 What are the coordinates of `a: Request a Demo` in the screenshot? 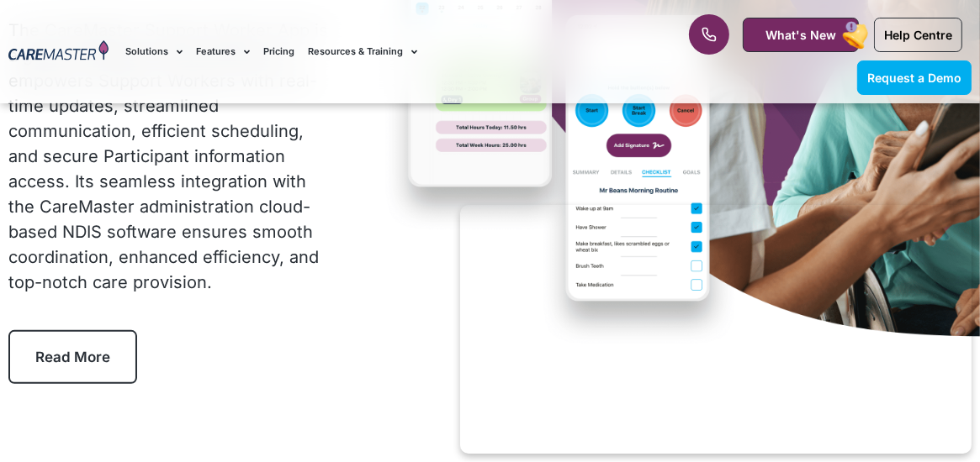 It's located at (914, 77).